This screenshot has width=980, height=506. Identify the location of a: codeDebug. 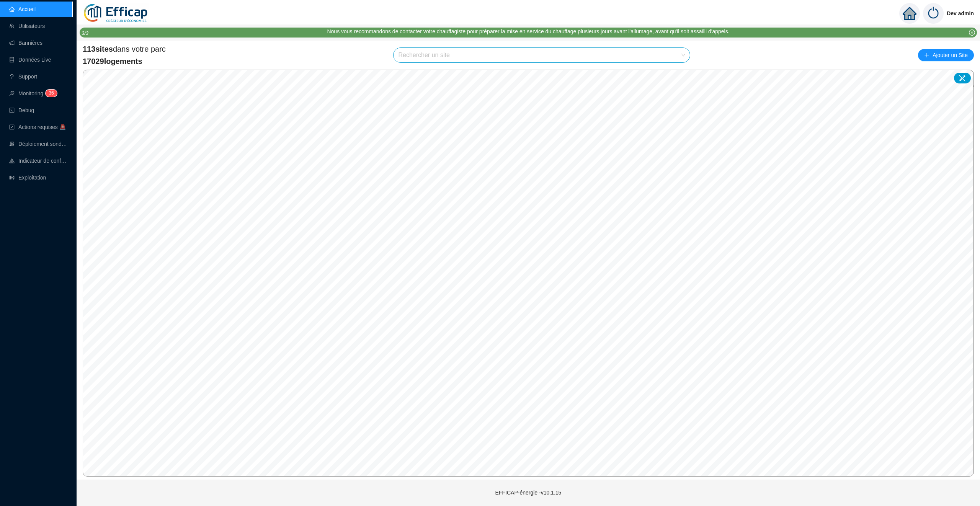
(21, 110).